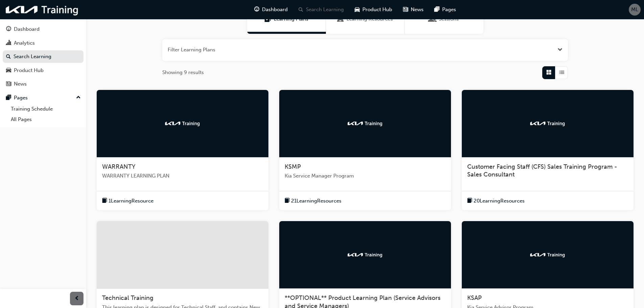 The image size is (644, 308). Describe the element at coordinates (43, 56) in the screenshot. I see `button: DashboardAnalyticsSearch LearningProduct HubNews` at that location.